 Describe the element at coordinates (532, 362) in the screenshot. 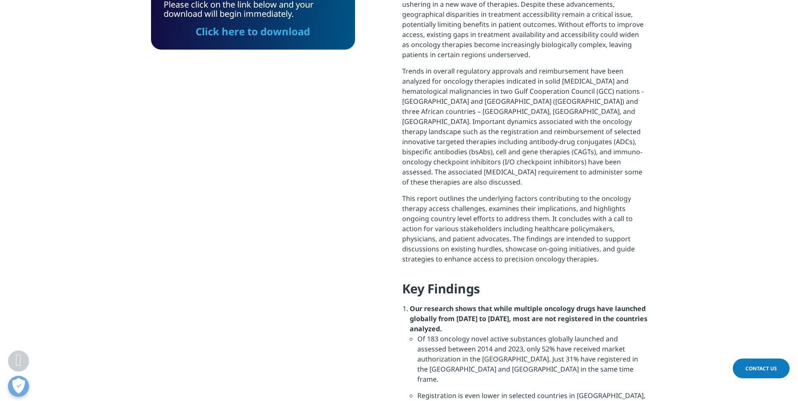

I see `li: Of 183 oncology novel active substances globally launched and assessed between 2014 and 2023, onl...` at that location.